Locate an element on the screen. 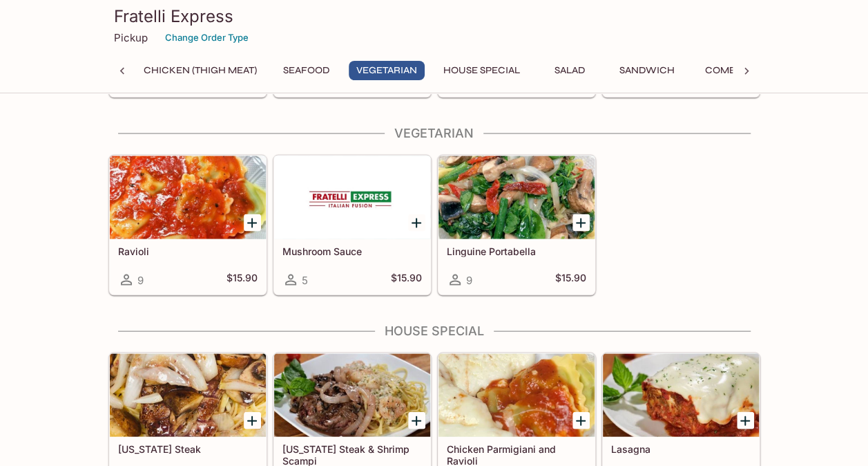 This screenshot has width=868, height=466. h5: Linguine Portabella is located at coordinates (517, 250).